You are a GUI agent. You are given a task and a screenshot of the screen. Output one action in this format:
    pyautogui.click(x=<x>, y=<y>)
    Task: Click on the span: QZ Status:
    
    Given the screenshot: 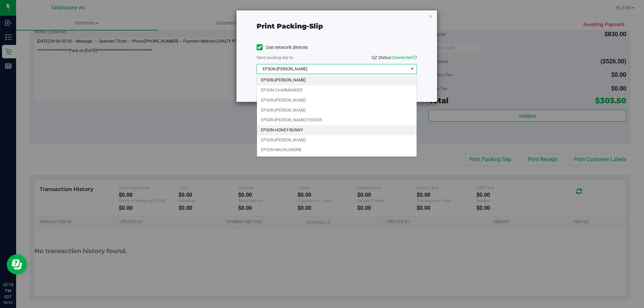 What is the action you would take?
    pyautogui.click(x=395, y=57)
    